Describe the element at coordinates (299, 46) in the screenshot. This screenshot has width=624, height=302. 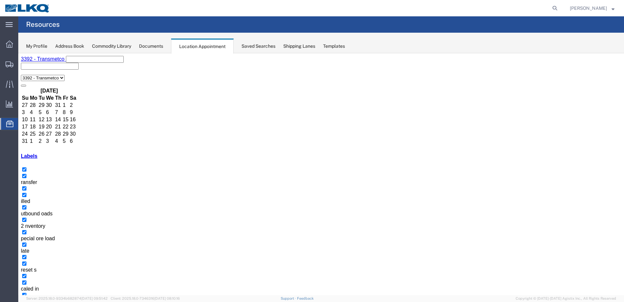
I see `div: Shipping Lanes` at that location.